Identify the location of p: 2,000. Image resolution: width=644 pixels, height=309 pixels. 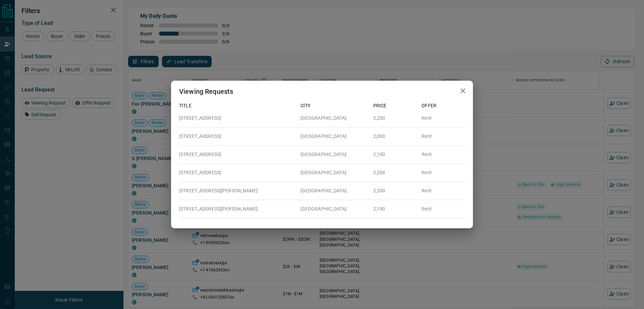
(395, 136).